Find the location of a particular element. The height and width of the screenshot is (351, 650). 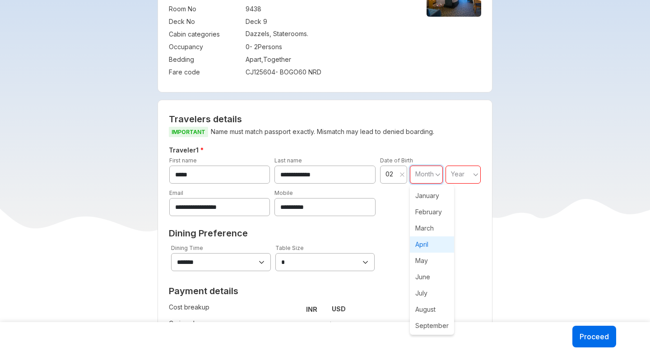

span: September is located at coordinates (432, 326).